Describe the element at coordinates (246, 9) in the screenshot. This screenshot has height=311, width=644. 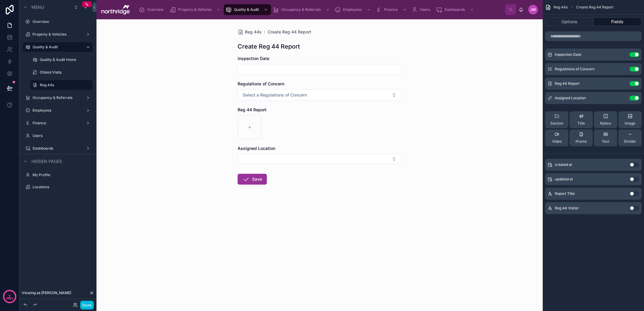
I see `span: Quality & Audit` at that location.